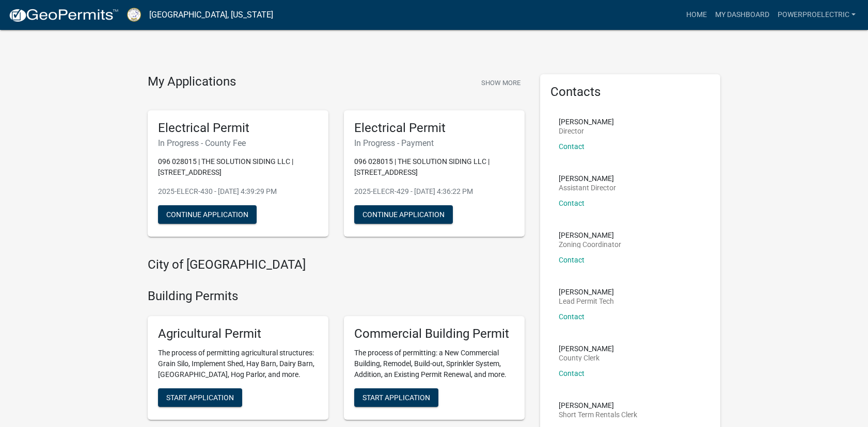 Image resolution: width=868 pixels, height=427 pixels. I want to click on button: Show More, so click(500, 83).